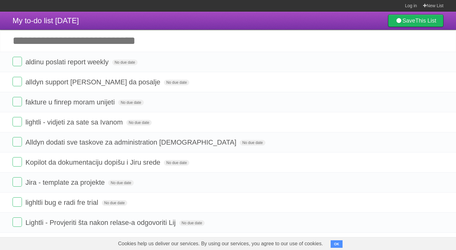 The image size is (456, 250). What do you see at coordinates (101, 222) in the screenshot?
I see `span: Lightli - Provjeriti šta nakon relase-a odgovoriti Lij` at bounding box center [101, 222].